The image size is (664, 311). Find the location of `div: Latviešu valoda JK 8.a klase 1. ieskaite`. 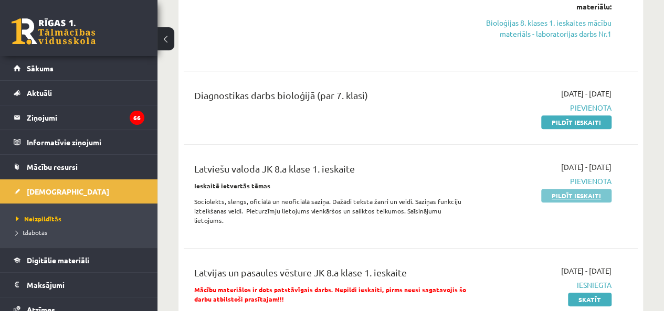

div: Latviešu valoda JK 8.a klase 1. ieskaite is located at coordinates (331, 171).